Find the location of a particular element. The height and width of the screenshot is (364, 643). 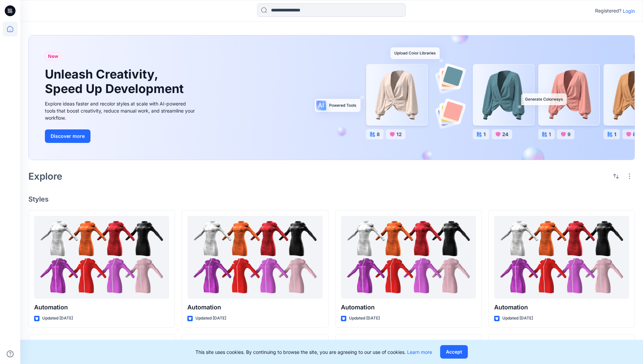

h1: Unleash Creativity, Speed Up Development is located at coordinates (116, 81).